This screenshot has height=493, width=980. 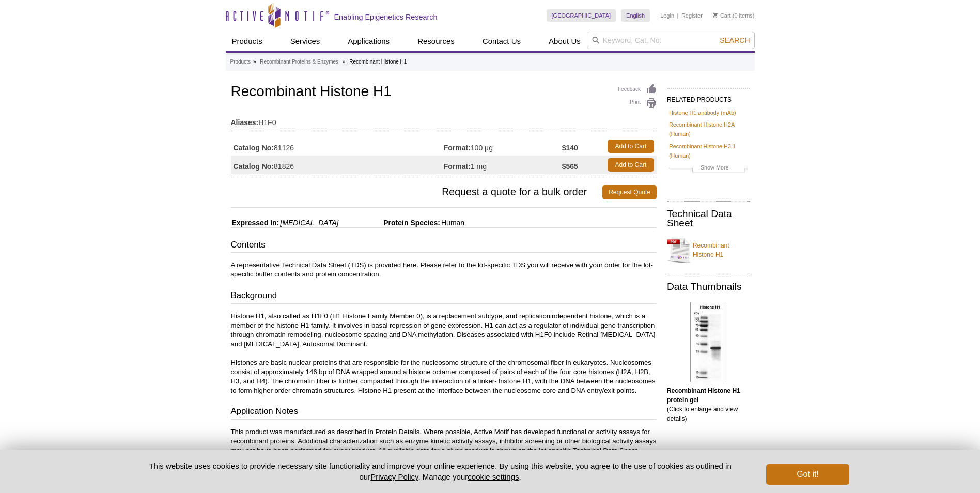 I want to click on a: About Us, so click(x=565, y=41).